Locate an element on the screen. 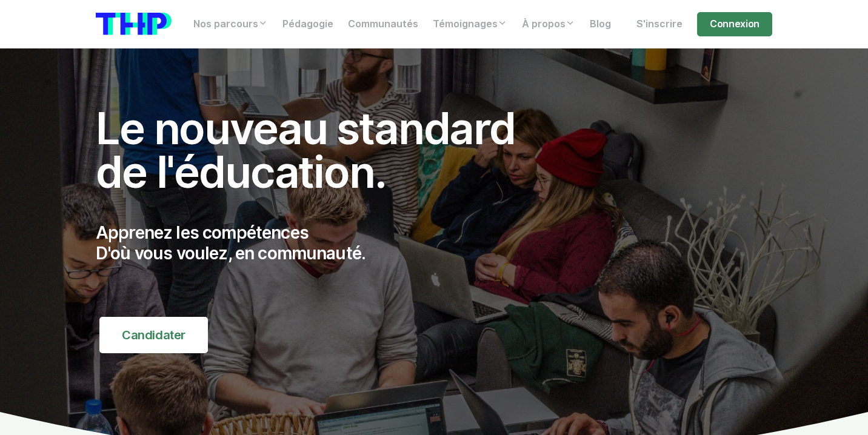  a: Témoignages is located at coordinates (470, 24).